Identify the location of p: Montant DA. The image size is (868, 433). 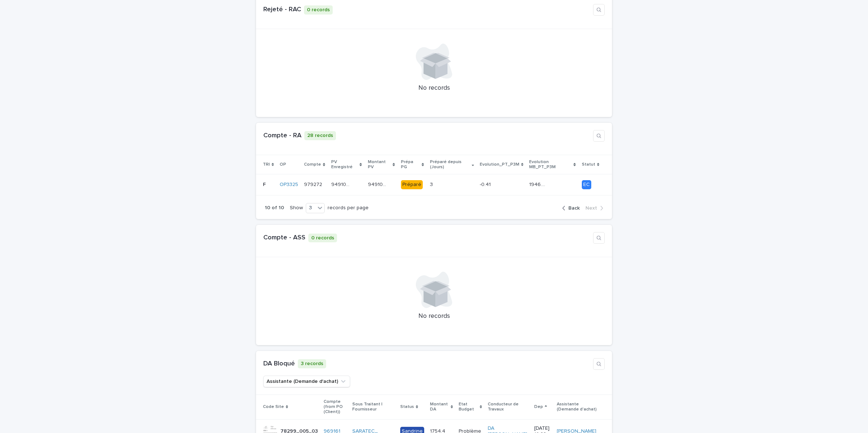
(439, 407).